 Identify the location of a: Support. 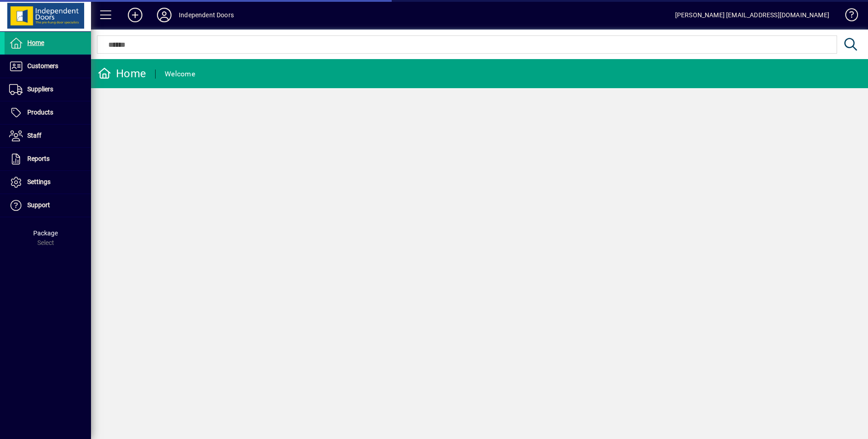
(48, 205).